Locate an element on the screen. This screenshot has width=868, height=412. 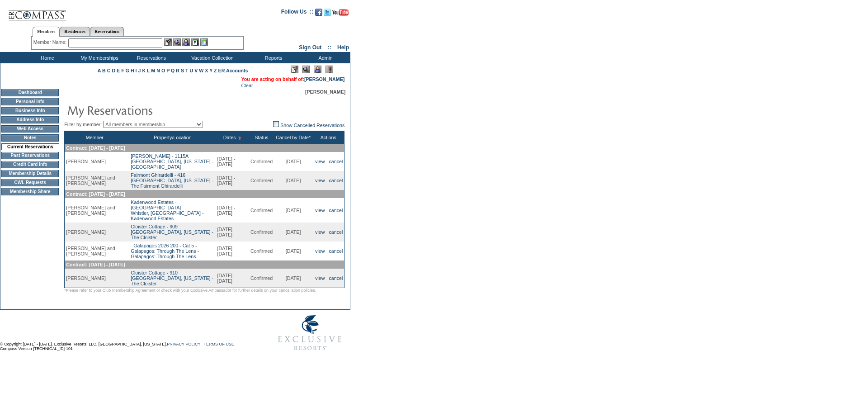
a: N is located at coordinates (158, 71).